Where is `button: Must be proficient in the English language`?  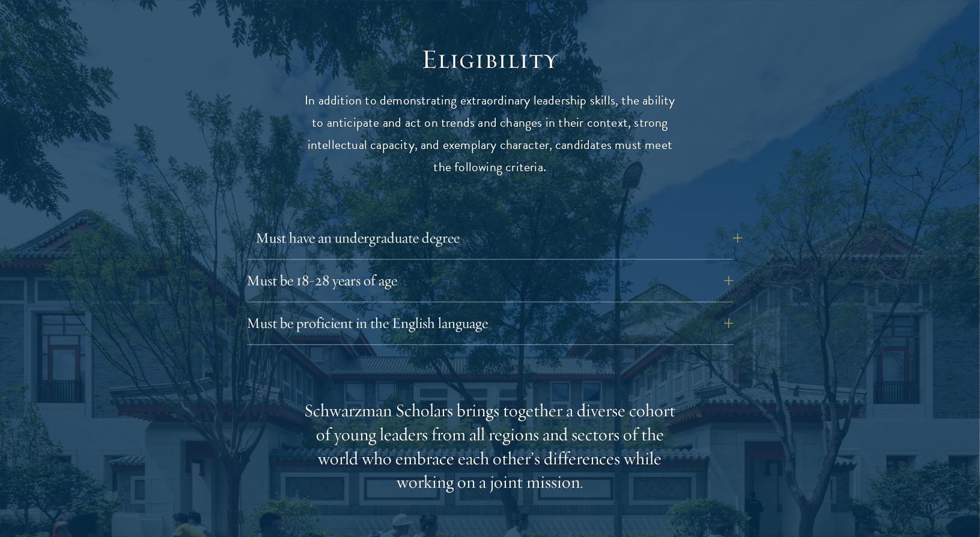 button: Must be proficient in the English language is located at coordinates (490, 323).